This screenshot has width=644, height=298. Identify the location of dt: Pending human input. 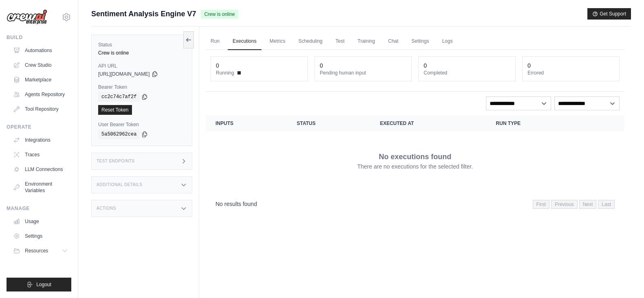
(363, 73).